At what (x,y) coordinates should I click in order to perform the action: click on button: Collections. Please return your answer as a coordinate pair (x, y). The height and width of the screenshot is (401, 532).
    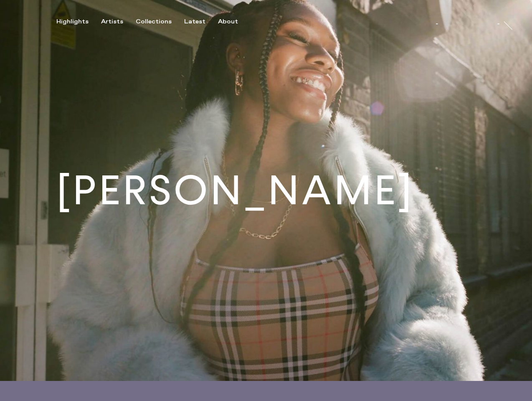
    Looking at the image, I should click on (160, 22).